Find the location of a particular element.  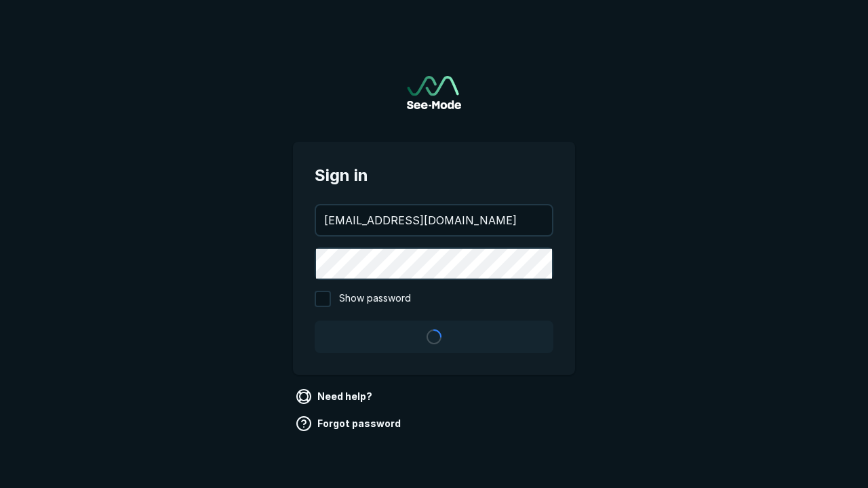

input: your@email.com is located at coordinates (434, 220).